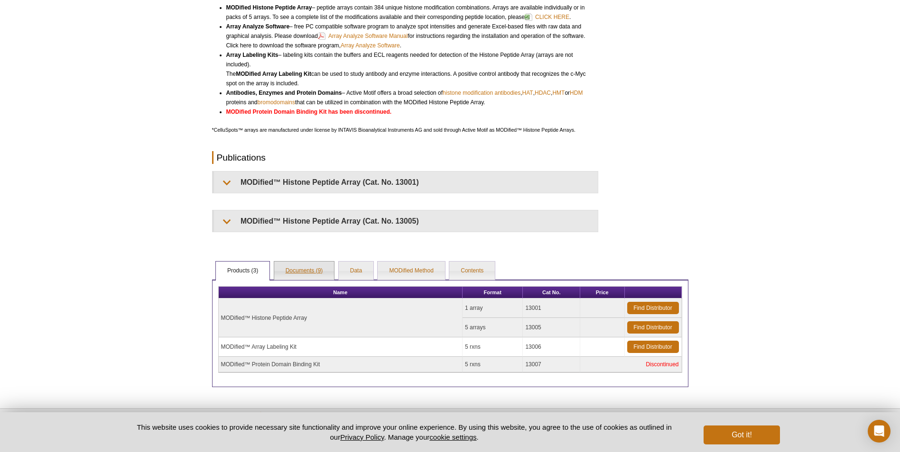 This screenshot has height=452, width=900. I want to click on li: – free PC compatible software program to analyze spot intensities and generate Excel-based files ..., so click(408, 36).